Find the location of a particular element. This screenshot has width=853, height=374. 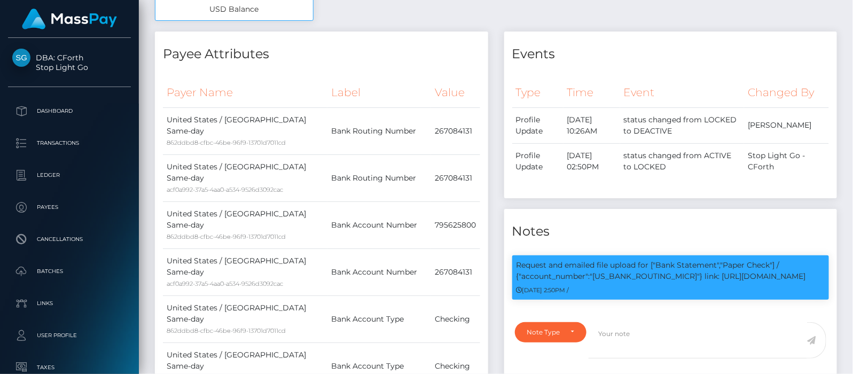

td: 795625800 is located at coordinates (455, 225).